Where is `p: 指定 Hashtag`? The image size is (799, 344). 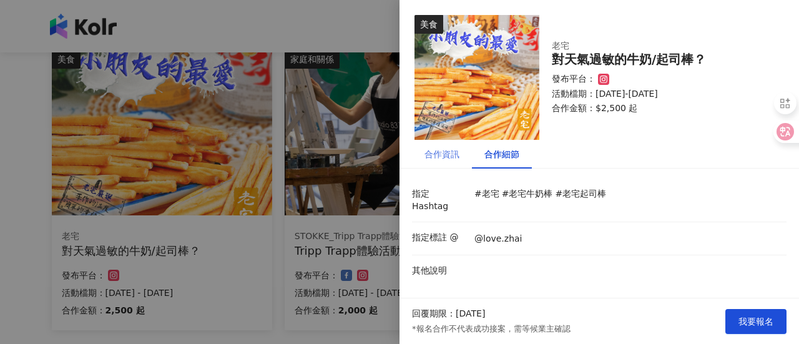
p: 指定 Hashtag is located at coordinates (440, 200).